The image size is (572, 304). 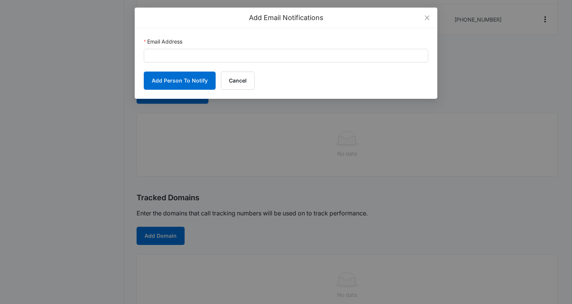 What do you see at coordinates (286, 56) in the screenshot?
I see `input: Email Address` at bounding box center [286, 56].